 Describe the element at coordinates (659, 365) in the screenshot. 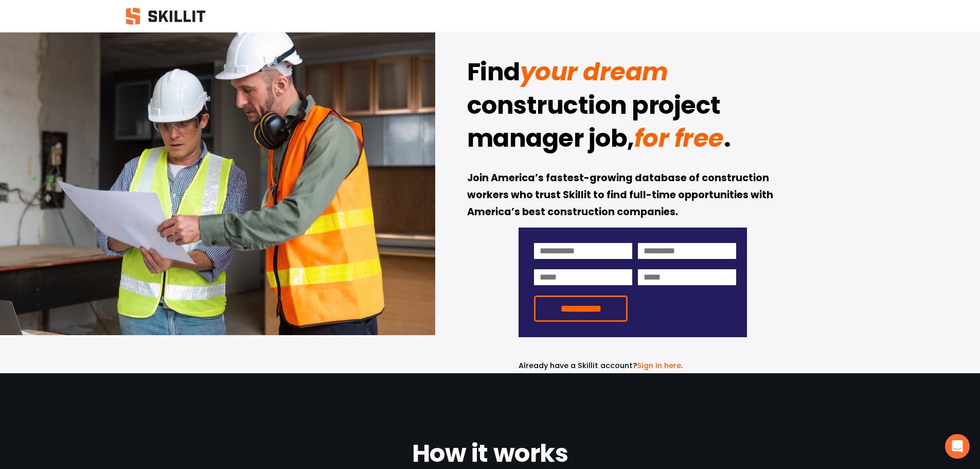

I see `a: Sign in here` at that location.